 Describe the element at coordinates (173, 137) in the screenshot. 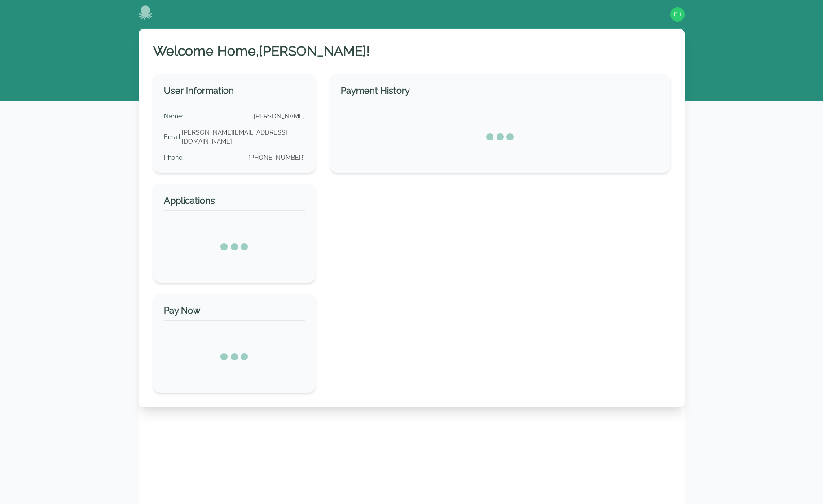

I see `div: Email :` at that location.